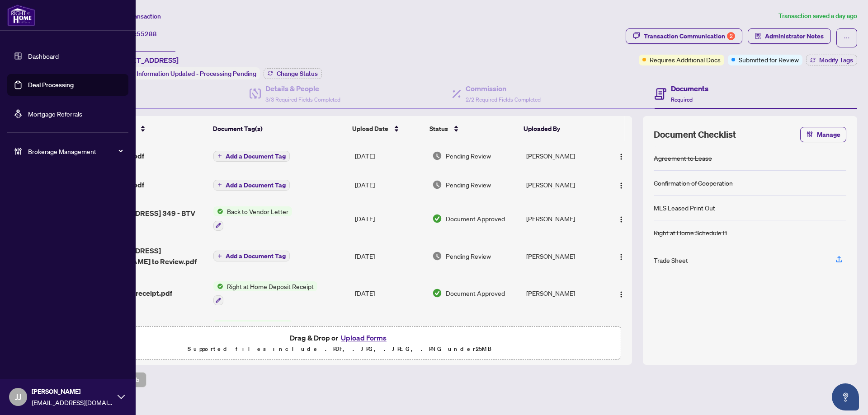  I want to click on span: ellipsis, so click(847, 38).